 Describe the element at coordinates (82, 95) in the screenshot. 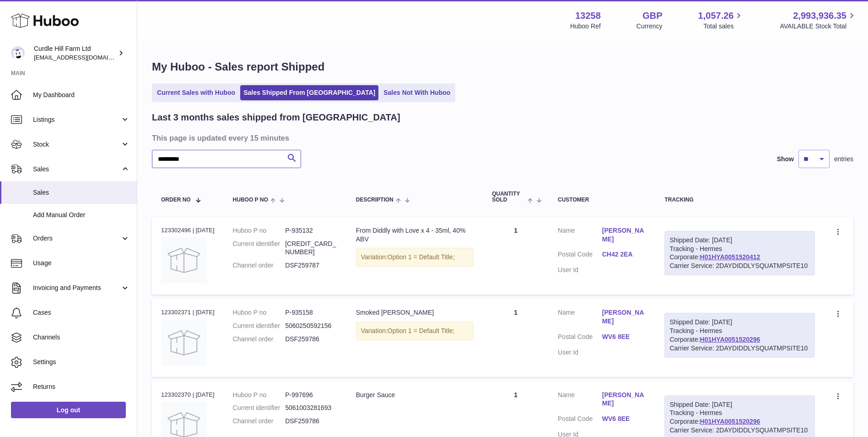

I see `span: My Dashboard` at that location.